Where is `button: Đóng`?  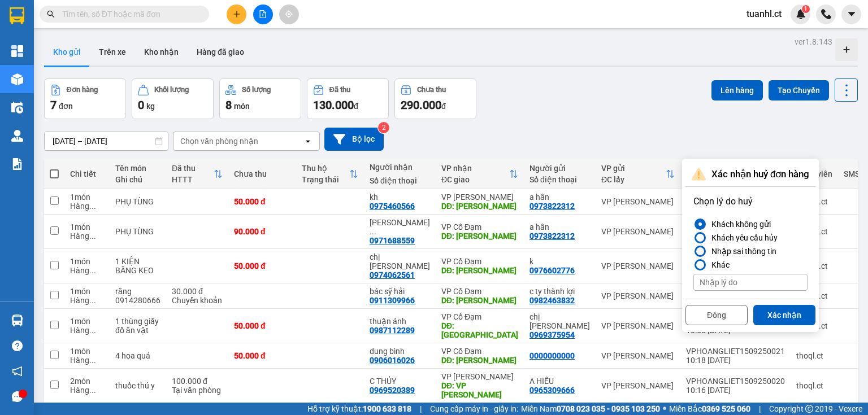
button: Đóng is located at coordinates (716, 315).